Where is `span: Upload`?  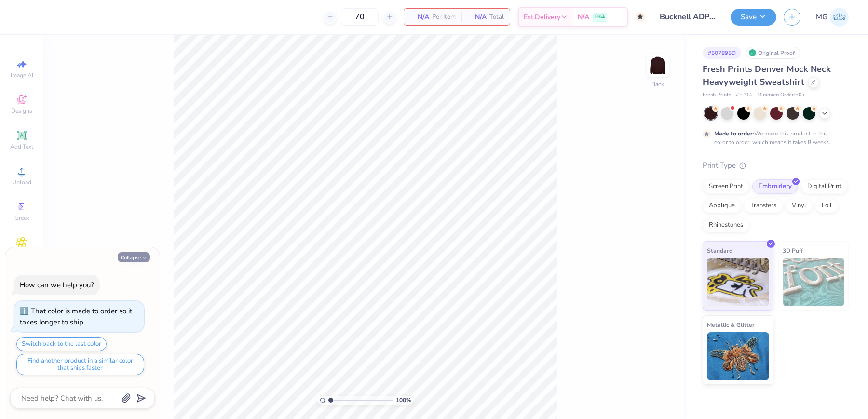
span: Upload is located at coordinates (22, 182).